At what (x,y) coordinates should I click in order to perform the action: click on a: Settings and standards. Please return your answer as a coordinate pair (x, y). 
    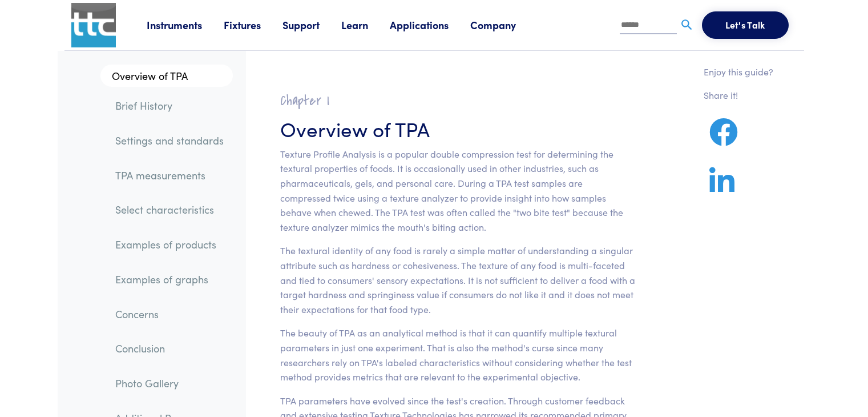
    Looking at the image, I should click on (170, 141).